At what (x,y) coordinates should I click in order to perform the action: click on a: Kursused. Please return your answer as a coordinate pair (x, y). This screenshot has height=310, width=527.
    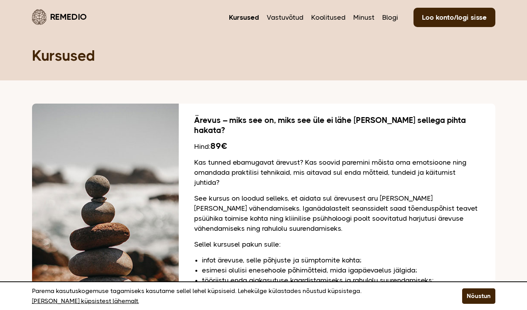
    Looking at the image, I should click on (244, 17).